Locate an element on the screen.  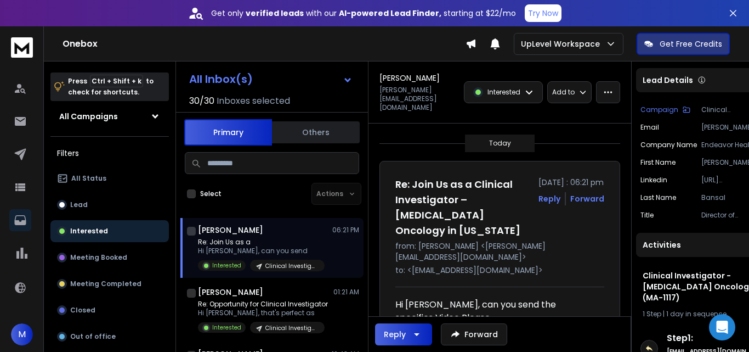
p: 01:21 AM is located at coordinates (346, 292).